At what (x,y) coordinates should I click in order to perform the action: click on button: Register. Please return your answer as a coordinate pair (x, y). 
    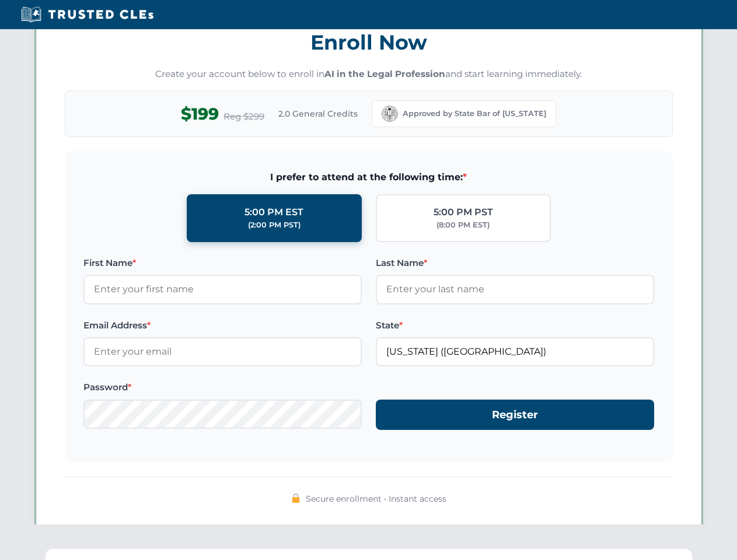
    Looking at the image, I should click on (515, 415).